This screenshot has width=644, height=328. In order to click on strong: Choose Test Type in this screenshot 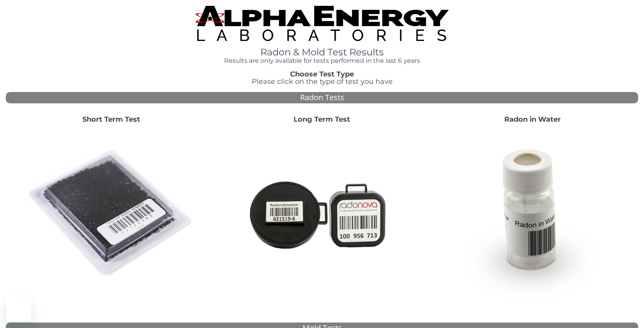, I will do `click(322, 74)`.